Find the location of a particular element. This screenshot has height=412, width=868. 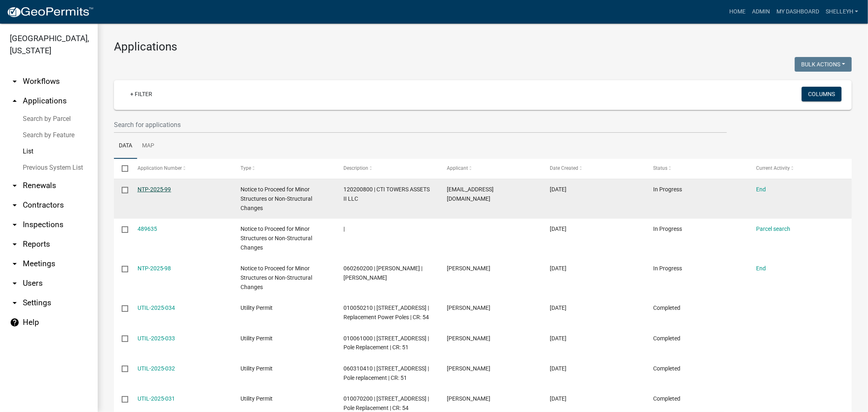

a: Map is located at coordinates (148, 146).